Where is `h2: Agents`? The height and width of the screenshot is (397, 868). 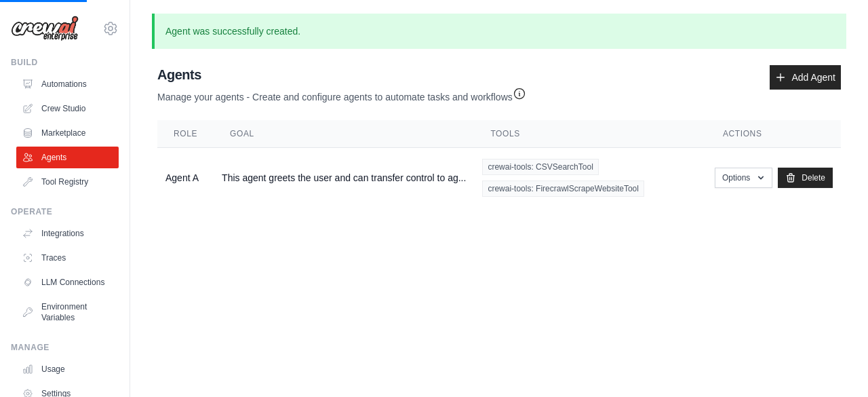
h2: Agents is located at coordinates (342, 74).